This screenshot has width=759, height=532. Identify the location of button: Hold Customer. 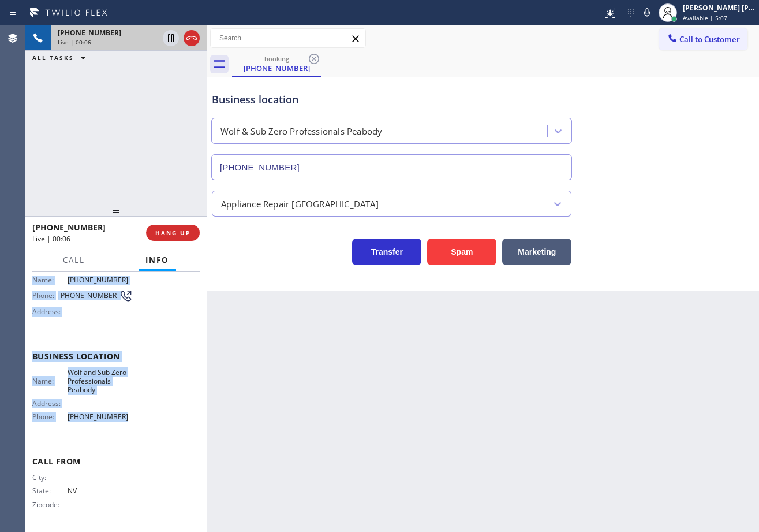
(171, 38).